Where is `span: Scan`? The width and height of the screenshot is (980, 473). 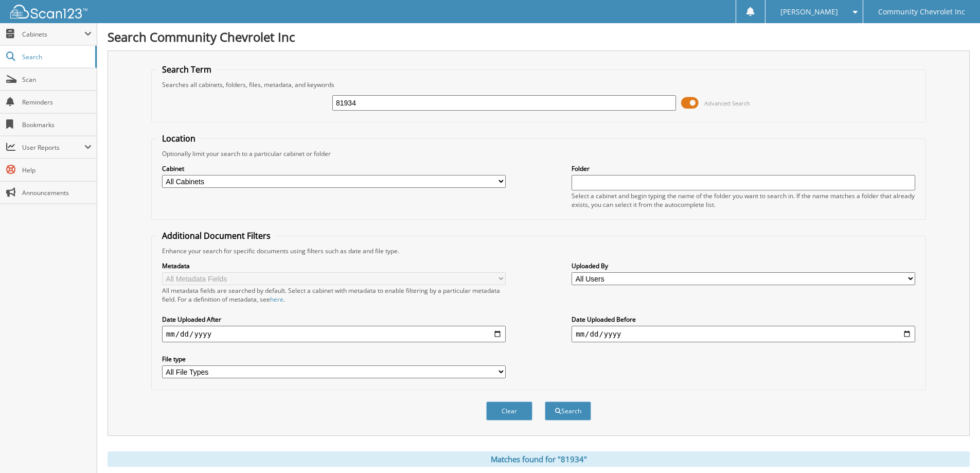
span: Scan is located at coordinates (56, 79).